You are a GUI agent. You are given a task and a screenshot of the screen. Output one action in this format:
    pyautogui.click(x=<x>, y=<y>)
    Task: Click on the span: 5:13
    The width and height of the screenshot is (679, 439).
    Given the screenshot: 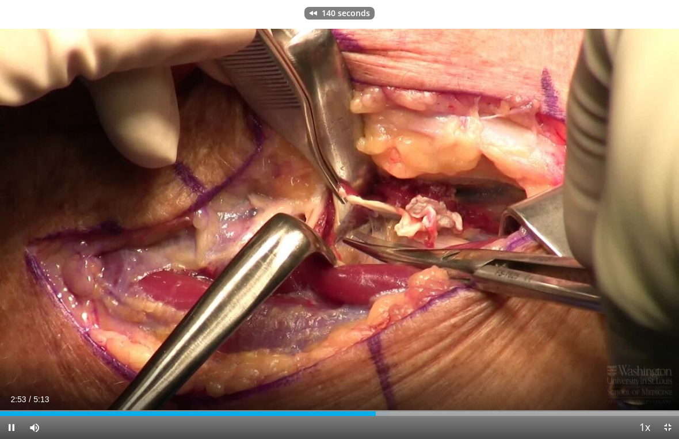 What is the action you would take?
    pyautogui.click(x=41, y=399)
    